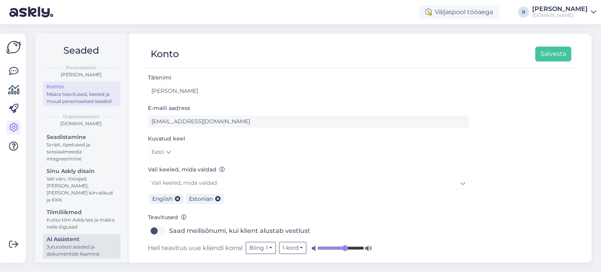 The height and width of the screenshot is (272, 601). What do you see at coordinates (82, 219) in the screenshot?
I see `a: TiimiliikmedKutsu tiim Askly'sse ja määra neile õigused` at bounding box center [82, 219].